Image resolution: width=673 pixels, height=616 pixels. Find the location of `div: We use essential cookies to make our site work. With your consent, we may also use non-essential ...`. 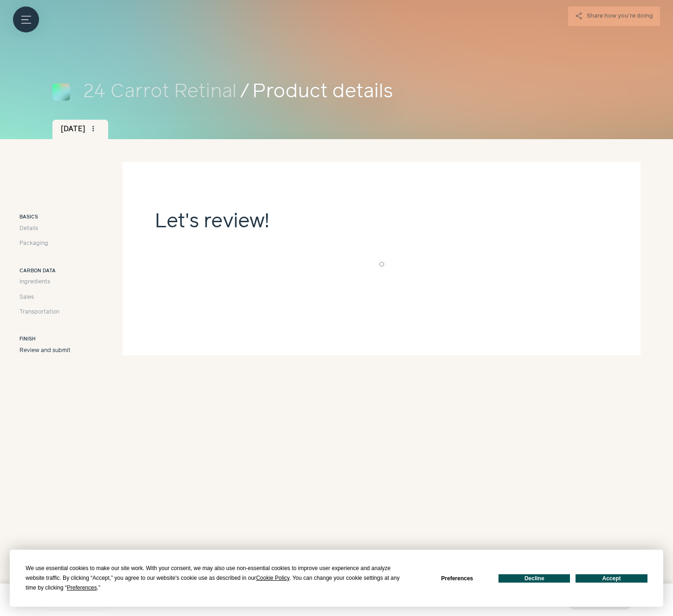

div: We use essential cookies to make our site work. With your consent, we may also use non-essential ... is located at coordinates (217, 578).